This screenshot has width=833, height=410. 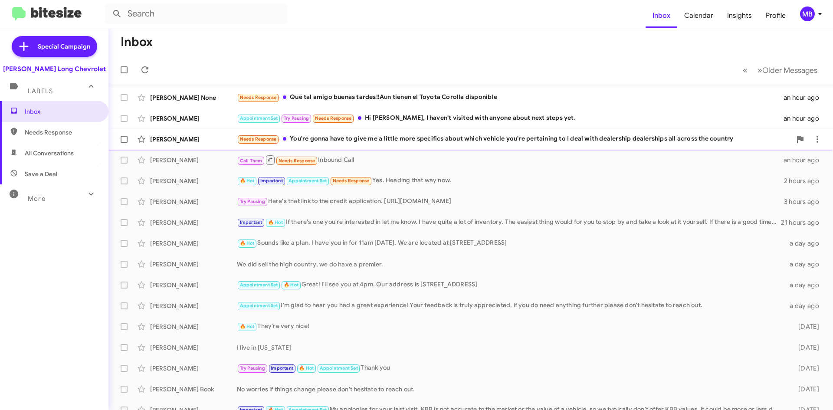 I want to click on div: 3 hours ago, so click(x=805, y=202).